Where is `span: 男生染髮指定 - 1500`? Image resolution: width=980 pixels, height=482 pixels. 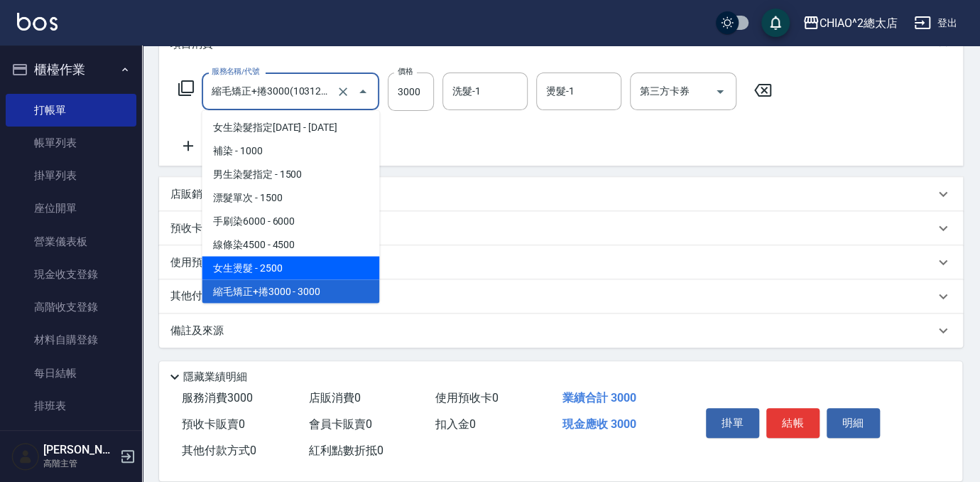 span: 男生染髮指定 - 1500 is located at coordinates (291, 174).